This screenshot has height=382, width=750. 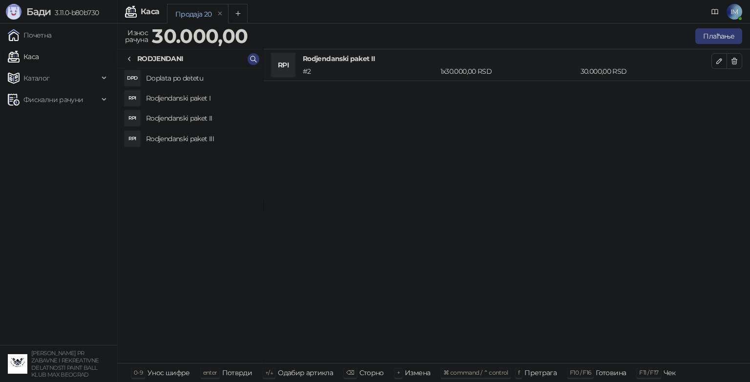 What do you see at coordinates (646, 71) in the screenshot?
I see `div: 30.000,00 RSD` at bounding box center [646, 71].